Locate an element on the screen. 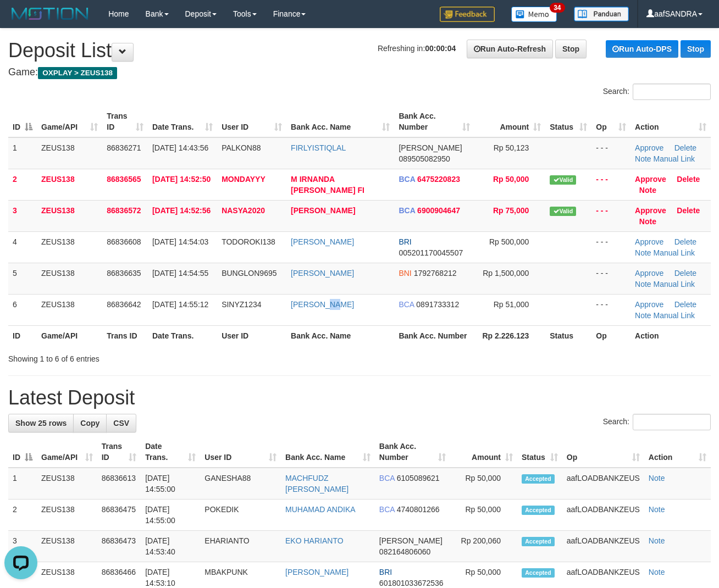 This screenshot has height=588, width=719. button: Open LiveChat chat widget is located at coordinates (21, 21).